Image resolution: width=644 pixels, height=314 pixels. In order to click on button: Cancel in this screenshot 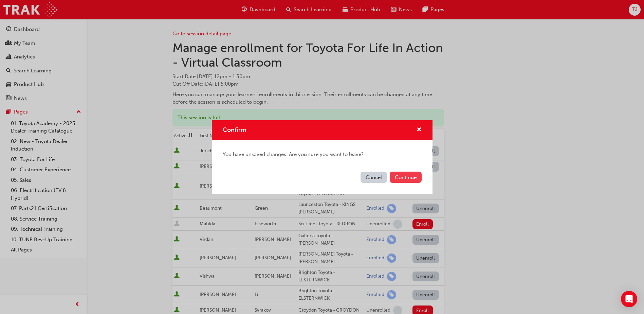, I will do `click(374, 177)`.